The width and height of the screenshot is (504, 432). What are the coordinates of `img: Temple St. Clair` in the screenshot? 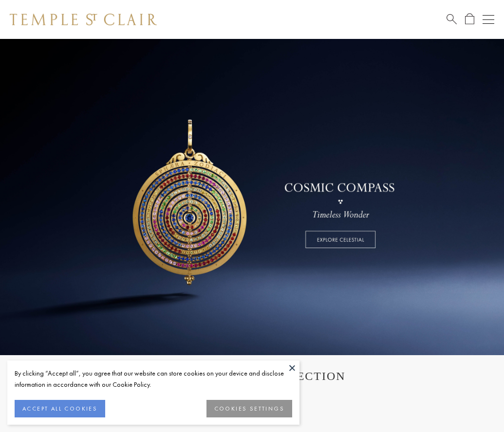 It's located at (83, 20).